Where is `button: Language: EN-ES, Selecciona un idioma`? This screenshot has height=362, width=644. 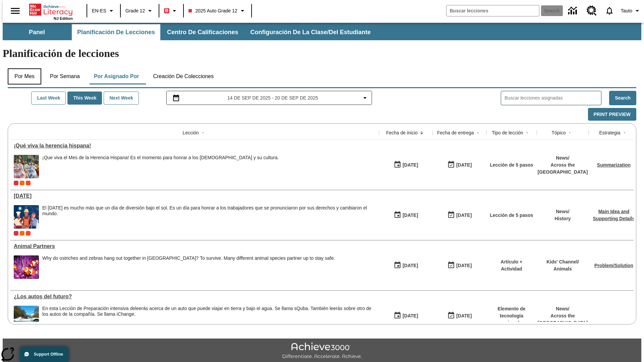
button: Language: EN-ES, Selecciona un idioma is located at coordinates (104, 11).